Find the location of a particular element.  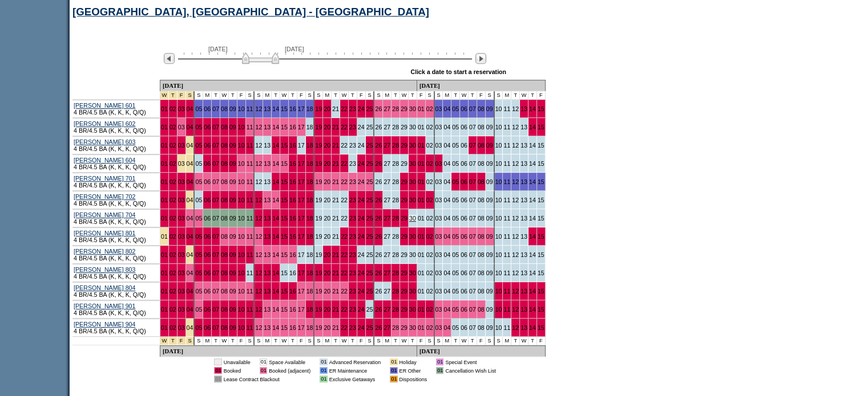

a: 23 is located at coordinates (353, 127).